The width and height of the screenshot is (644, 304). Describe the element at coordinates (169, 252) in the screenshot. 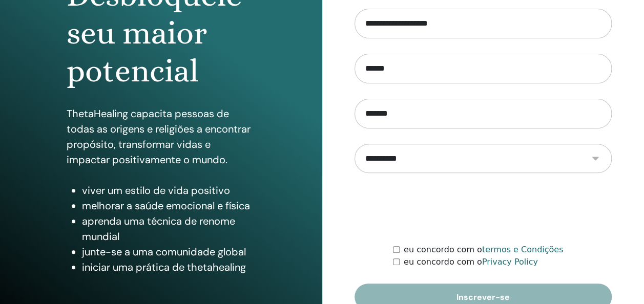

I see `li: junte-se a uma comunidade global` at that location.